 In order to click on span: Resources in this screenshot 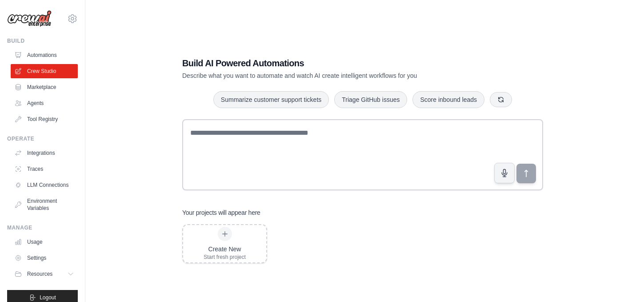, I will do `click(40, 274)`.